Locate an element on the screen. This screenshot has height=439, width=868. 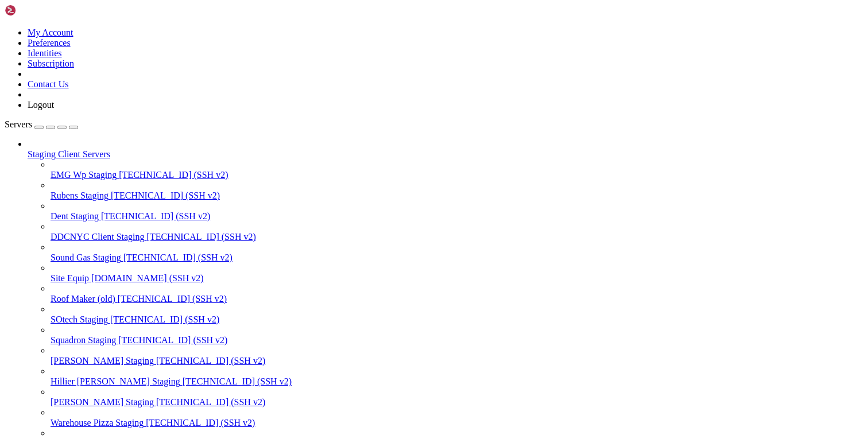
span: EMG Wp Staging is located at coordinates (83, 175).